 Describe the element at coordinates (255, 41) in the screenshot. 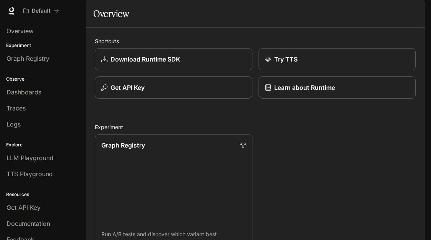

I see `h2: Shortcuts` at that location.